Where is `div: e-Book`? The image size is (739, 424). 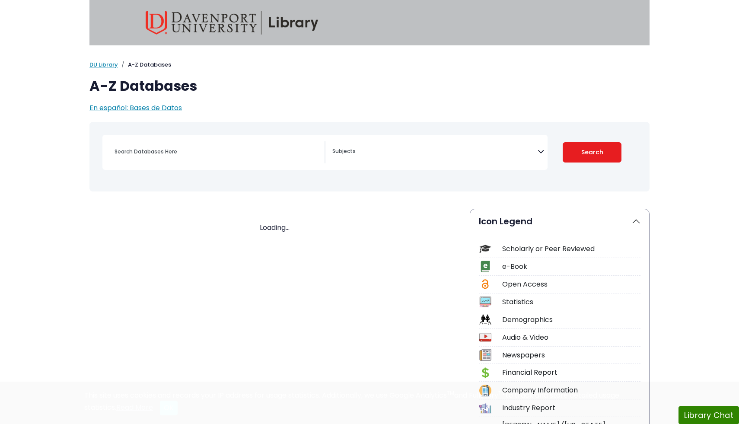
div: e-Book is located at coordinates (571, 267).